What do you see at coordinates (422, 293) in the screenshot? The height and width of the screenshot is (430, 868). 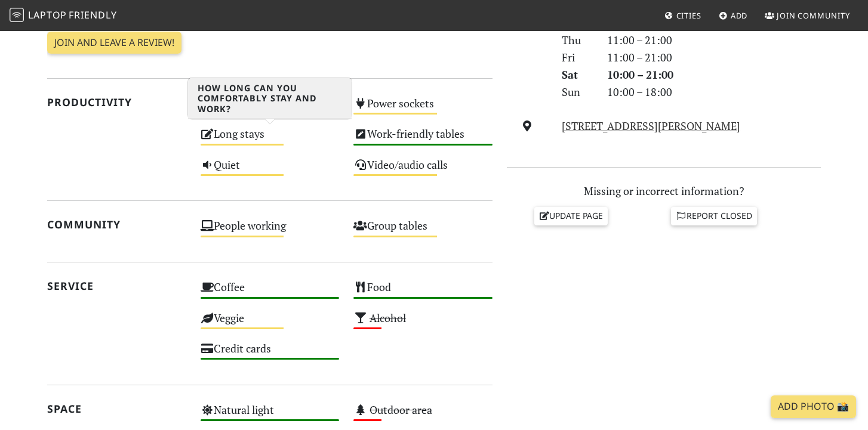 I see `div: Food` at bounding box center [422, 293].